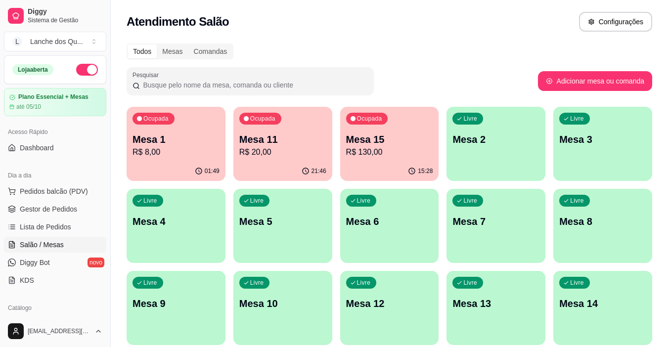 This screenshot has height=347, width=668. I want to click on article: até 05/10, so click(29, 107).